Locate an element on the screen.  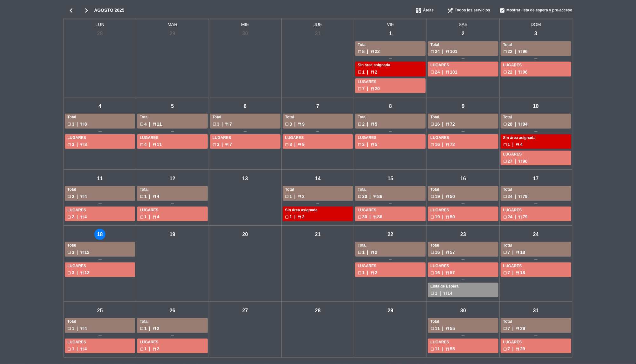
span: agosto 2025 is located at coordinates (109, 10).